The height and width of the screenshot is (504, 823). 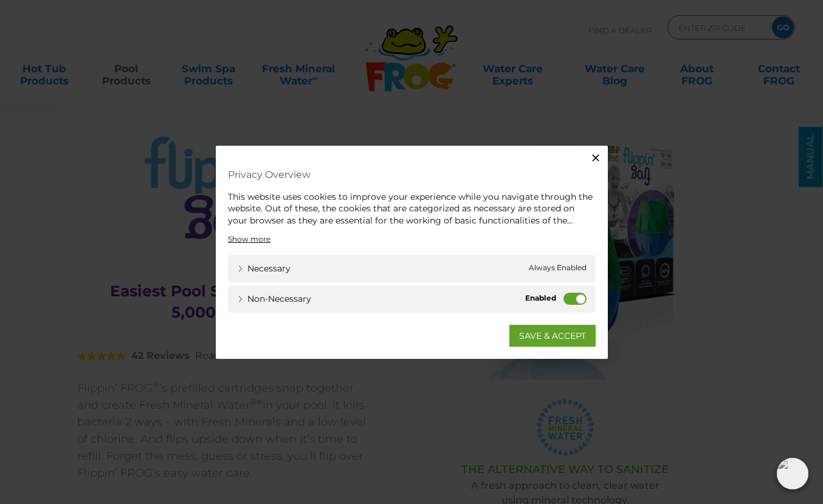 What do you see at coordinates (249, 239) in the screenshot?
I see `a: Show more` at bounding box center [249, 239].